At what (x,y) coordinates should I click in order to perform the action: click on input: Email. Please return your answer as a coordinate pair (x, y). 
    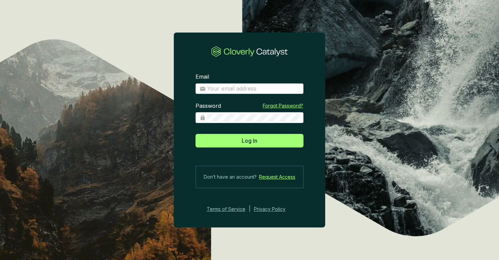
    Looking at the image, I should click on (253, 89).